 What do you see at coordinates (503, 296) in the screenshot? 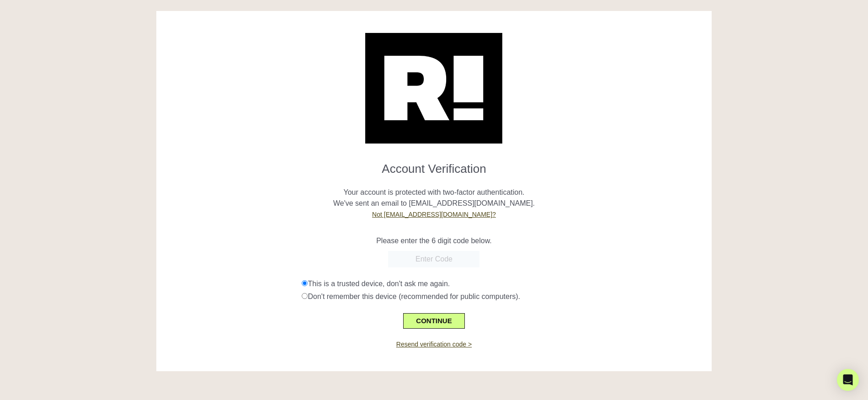
I see `div: Don't remember this device (recommended for public computers).` at bounding box center [503, 296].